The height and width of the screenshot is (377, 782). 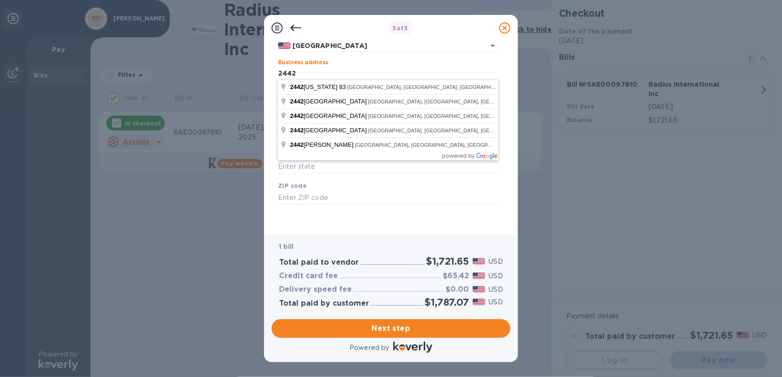 I want to click on b: ZIP code, so click(x=292, y=186).